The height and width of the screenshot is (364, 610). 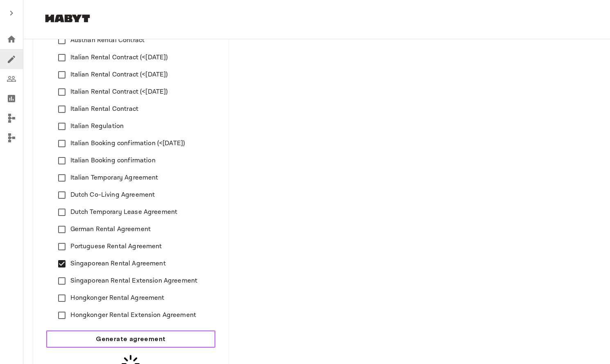 What do you see at coordinates (116, 247) in the screenshot?
I see `span: Portuguese Rental Agreement` at bounding box center [116, 247].